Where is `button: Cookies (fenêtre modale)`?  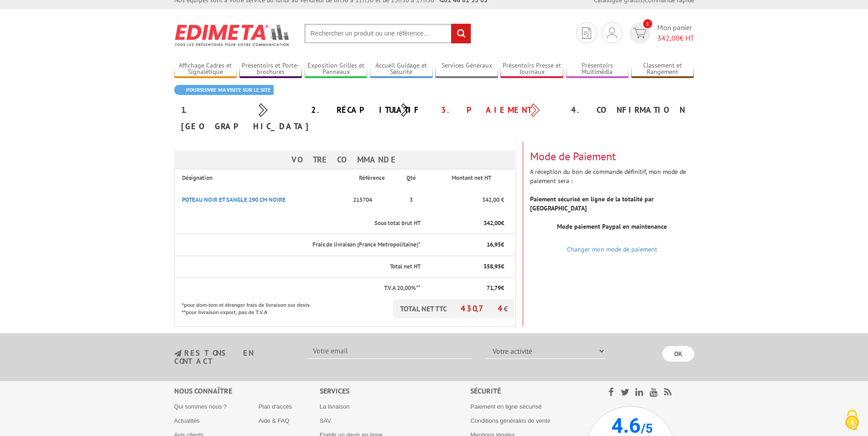 button: Cookies (fenêtre modale) is located at coordinates (852, 420).